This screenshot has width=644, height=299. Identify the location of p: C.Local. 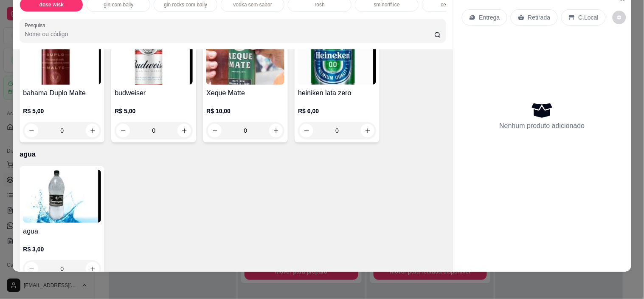
(588, 17).